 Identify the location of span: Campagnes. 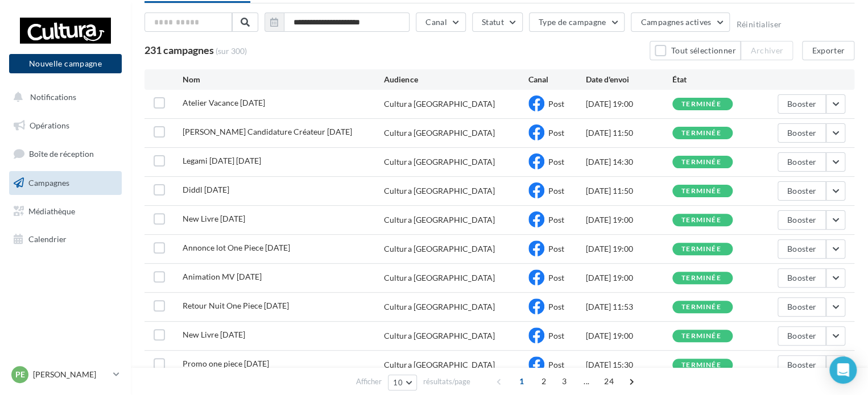
(49, 182).